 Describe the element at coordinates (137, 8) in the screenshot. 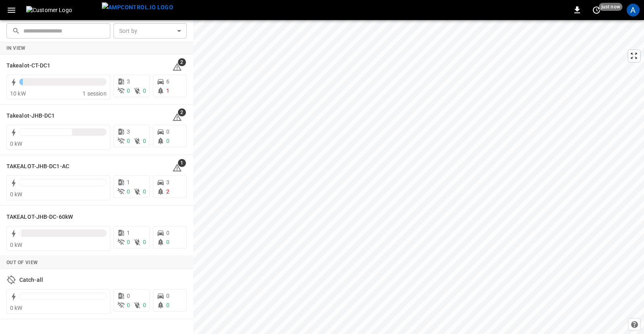

I see `img: ampcontrol.io logo` at that location.